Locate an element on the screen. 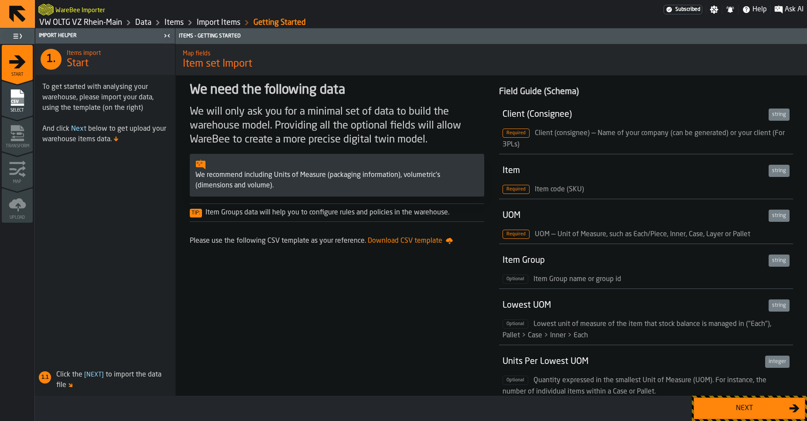 The width and height of the screenshot is (807, 421). span: Select is located at coordinates (17, 110).